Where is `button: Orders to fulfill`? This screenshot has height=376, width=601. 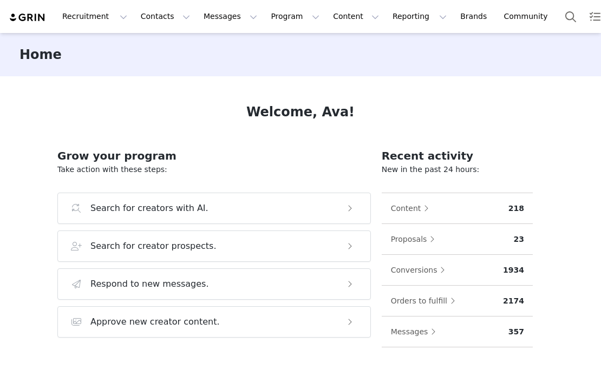
button: Orders to fulfill is located at coordinates (425, 301).